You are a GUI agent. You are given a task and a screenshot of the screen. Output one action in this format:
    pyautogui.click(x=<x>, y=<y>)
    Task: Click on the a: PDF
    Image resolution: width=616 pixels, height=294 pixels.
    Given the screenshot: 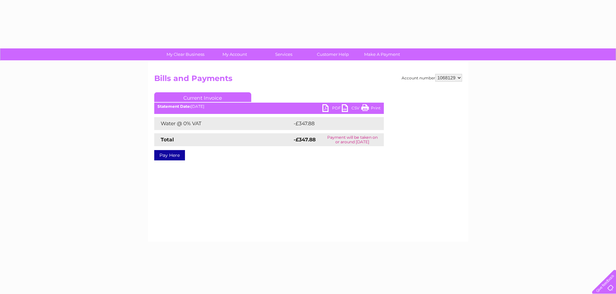 What is the action you would take?
    pyautogui.click(x=332, y=109)
    